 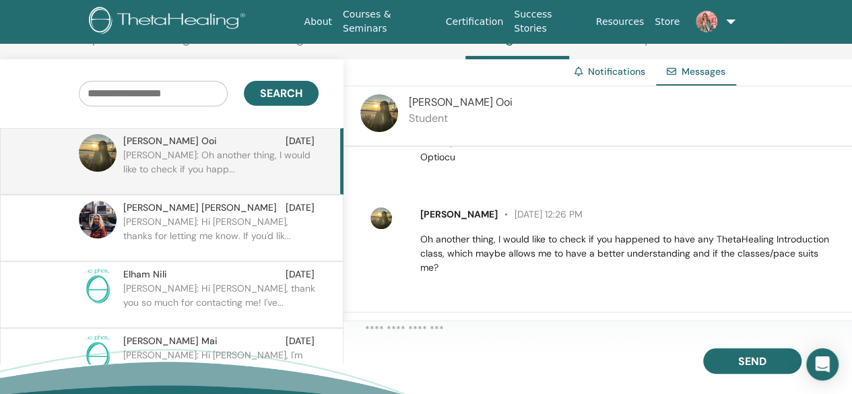 I want to click on a: Message Center, so click(x=518, y=44).